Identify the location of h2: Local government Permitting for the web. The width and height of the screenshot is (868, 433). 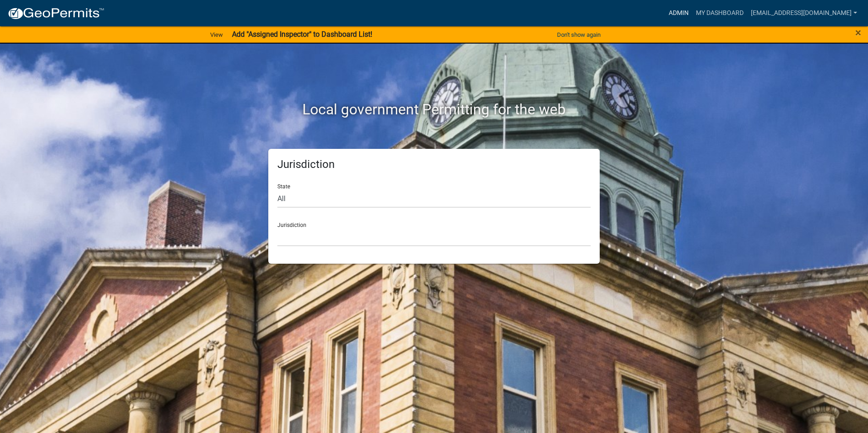
(434, 110).